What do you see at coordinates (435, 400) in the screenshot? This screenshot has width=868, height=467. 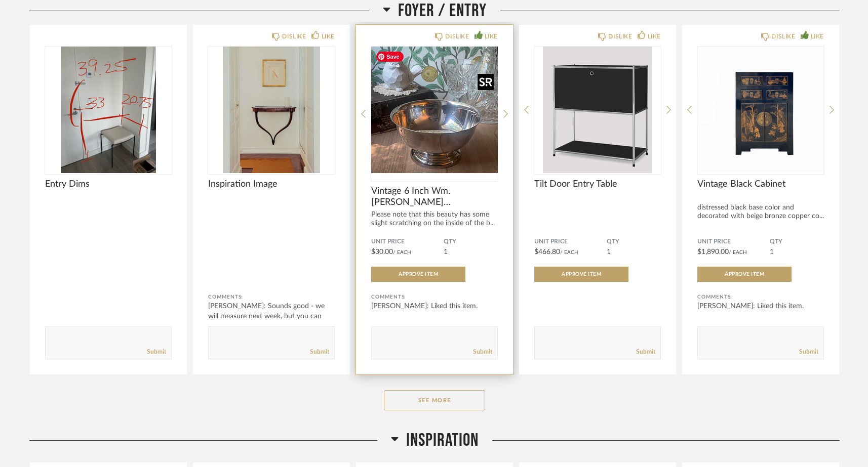 I see `button: See More` at bounding box center [435, 400].